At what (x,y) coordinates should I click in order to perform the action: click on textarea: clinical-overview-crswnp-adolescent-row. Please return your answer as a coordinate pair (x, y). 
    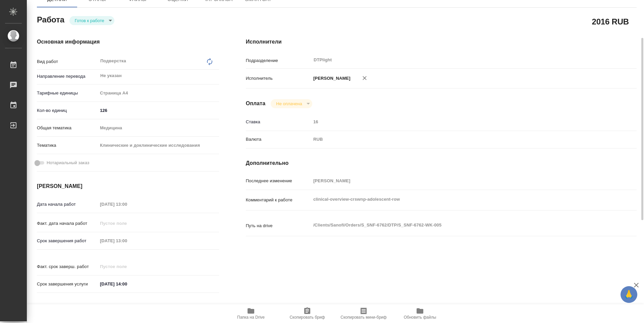
    Looking at the image, I should click on (458, 199).